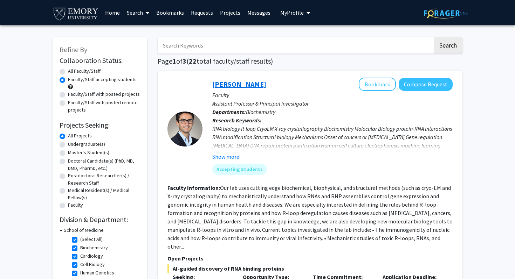 The height and width of the screenshot is (279, 515). What do you see at coordinates (202, 13) in the screenshot?
I see `a: Requests` at bounding box center [202, 13].